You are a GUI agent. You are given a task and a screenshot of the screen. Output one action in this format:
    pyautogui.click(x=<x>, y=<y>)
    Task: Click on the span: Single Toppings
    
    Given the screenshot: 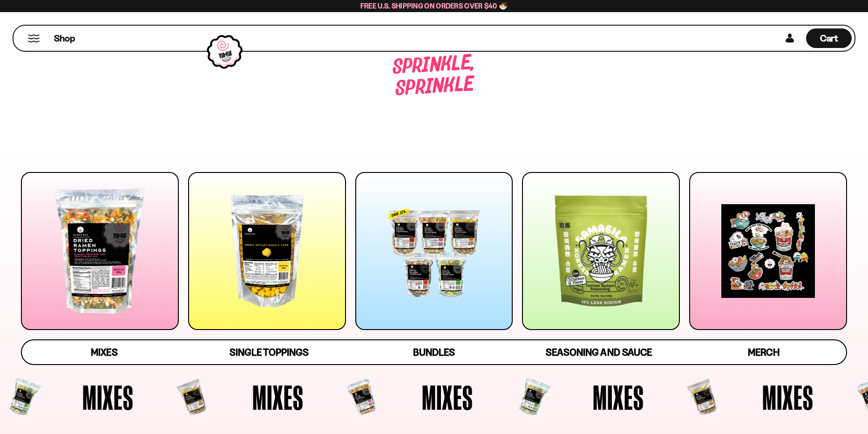 What is the action you would take?
    pyautogui.click(x=269, y=352)
    